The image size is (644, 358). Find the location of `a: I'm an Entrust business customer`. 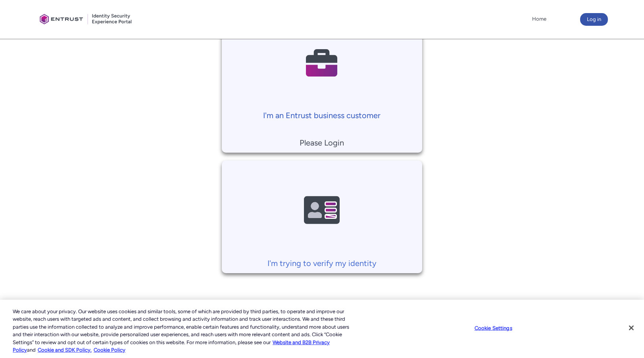

a: I'm an Entrust business customer is located at coordinates (322, 67).